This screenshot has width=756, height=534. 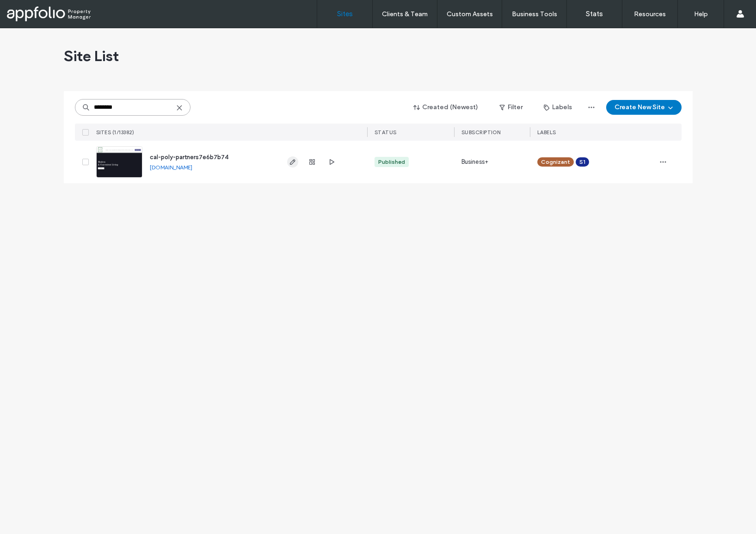 I want to click on label: Sites, so click(x=345, y=14).